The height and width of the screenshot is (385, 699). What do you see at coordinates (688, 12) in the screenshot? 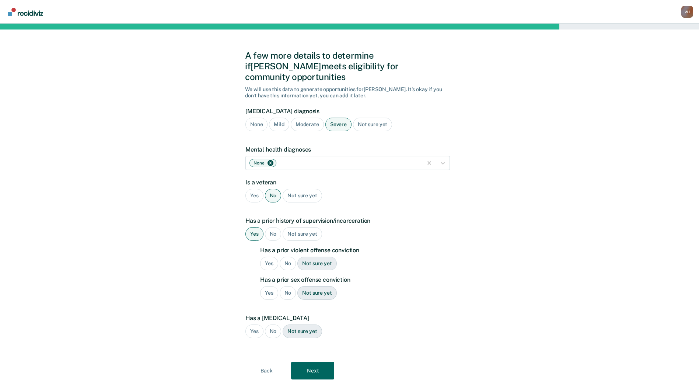
I see `button: Profile dropdown button` at bounding box center [688, 12].